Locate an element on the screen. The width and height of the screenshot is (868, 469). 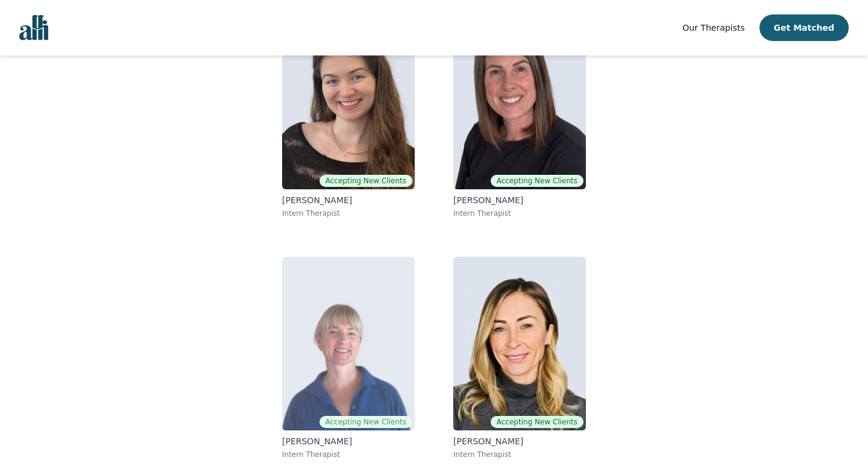
img: Keri Grainger is located at coordinates (520, 344).